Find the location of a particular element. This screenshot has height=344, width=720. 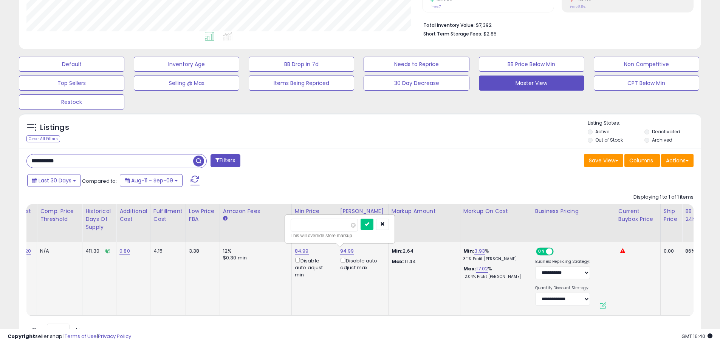

div: Low Price FBA is located at coordinates (202, 215).